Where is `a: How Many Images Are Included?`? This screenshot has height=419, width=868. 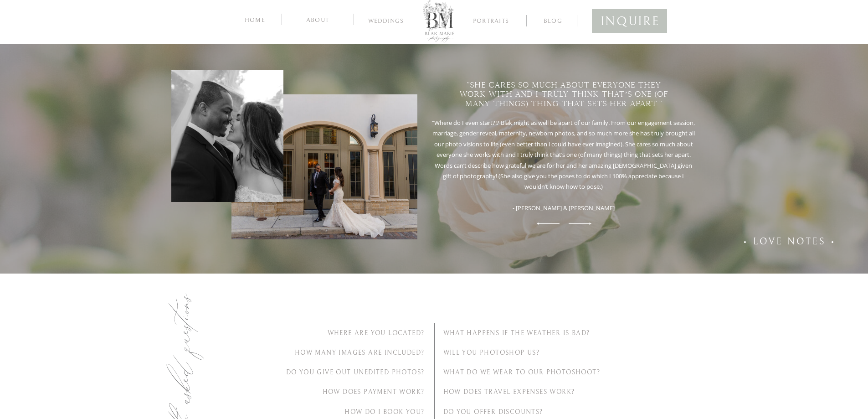
a: How Many Images Are Included? is located at coordinates (334, 352).